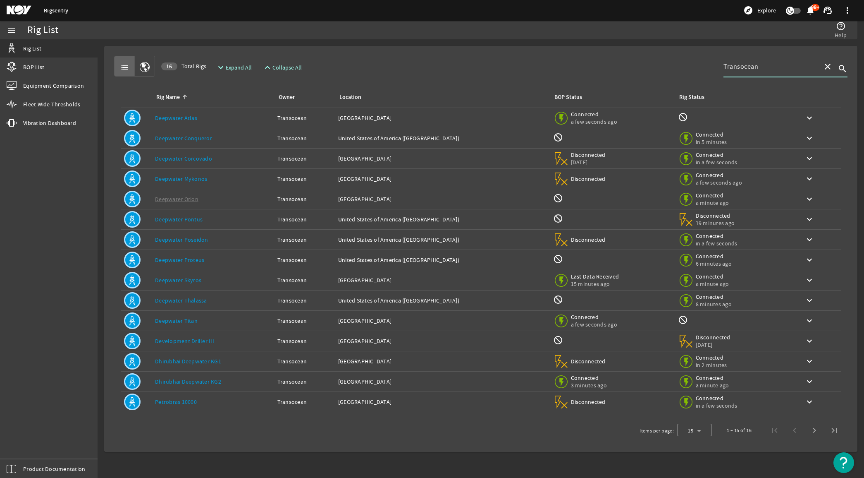  I want to click on span: 3 minutes ago, so click(589, 385).